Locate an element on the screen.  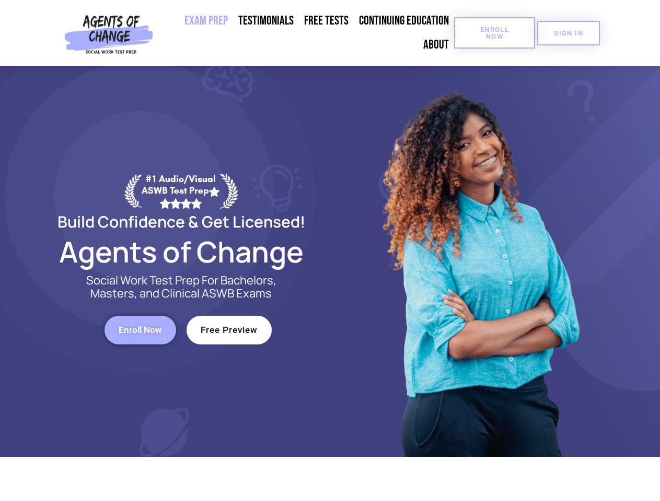
span: Free Preview is located at coordinates (229, 330).